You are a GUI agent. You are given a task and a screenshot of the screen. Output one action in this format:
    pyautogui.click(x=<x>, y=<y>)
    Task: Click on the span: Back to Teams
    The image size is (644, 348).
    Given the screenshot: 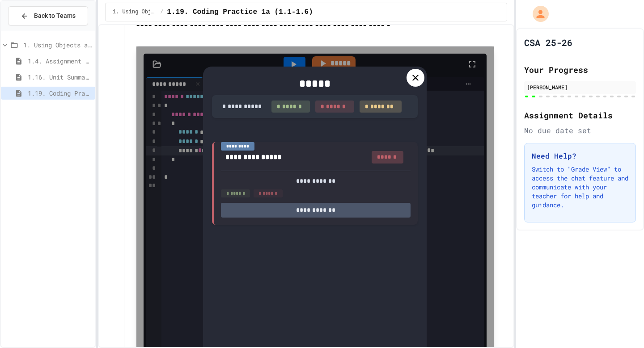 What is the action you would take?
    pyautogui.click(x=55, y=16)
    